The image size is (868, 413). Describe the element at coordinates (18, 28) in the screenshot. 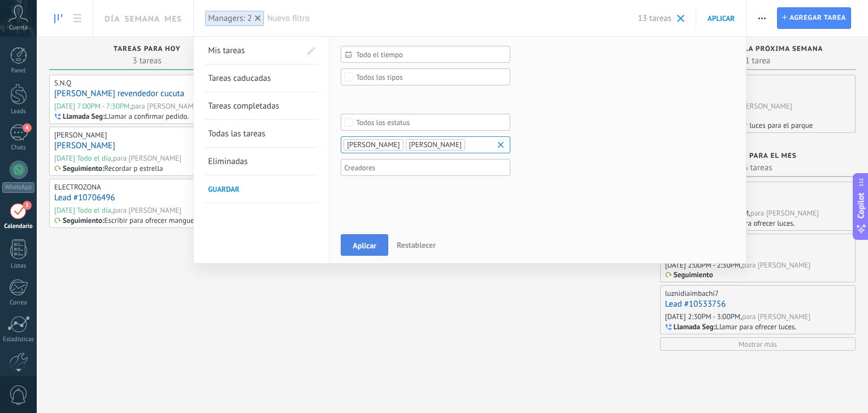

I see `span: Cuenta` at that location.